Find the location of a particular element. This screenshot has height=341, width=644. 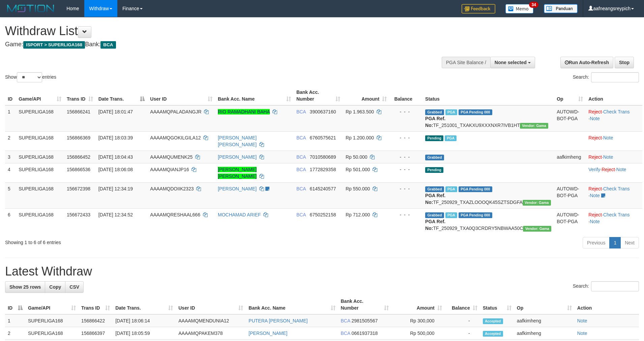

span: Show 25 rows is located at coordinates (25, 287).